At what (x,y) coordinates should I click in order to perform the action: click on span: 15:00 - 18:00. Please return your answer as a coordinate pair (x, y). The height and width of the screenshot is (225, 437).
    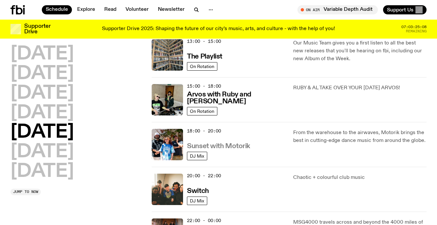
    Looking at the image, I should click on (204, 86).